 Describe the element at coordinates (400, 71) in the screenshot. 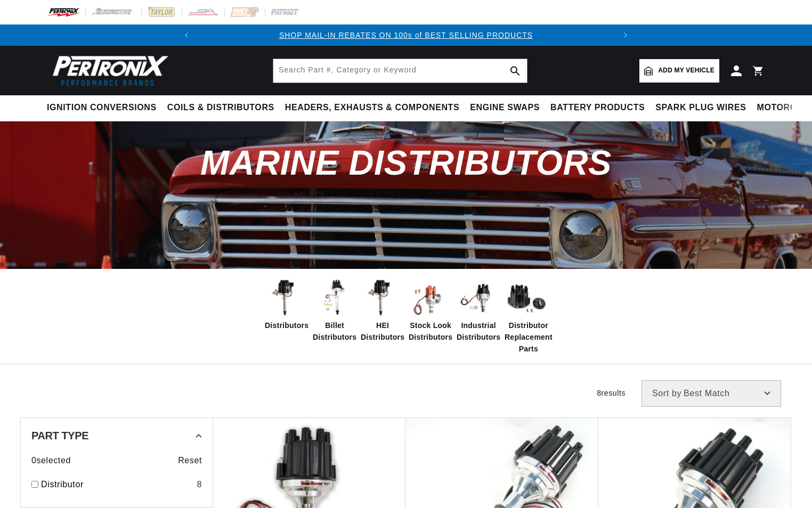

I see `input: Search Part #, Category or Keyword` at that location.